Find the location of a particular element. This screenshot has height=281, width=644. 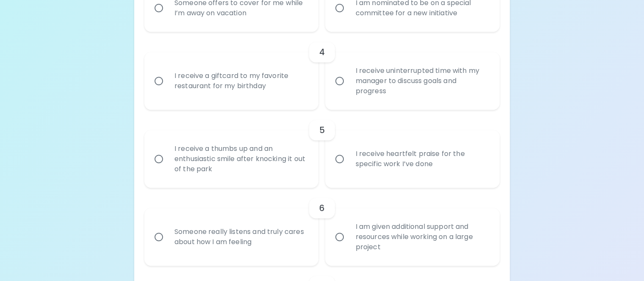

div: I am given additional support and resources while working on a large project is located at coordinates (422, 237).